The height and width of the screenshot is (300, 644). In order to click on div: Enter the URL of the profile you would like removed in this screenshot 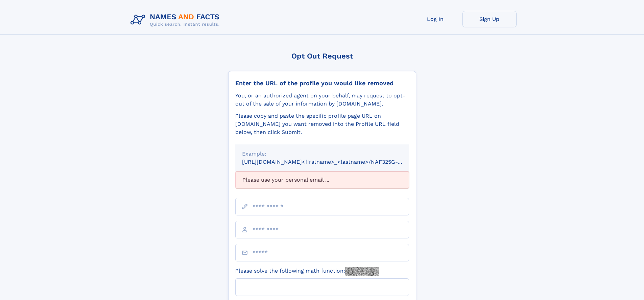, I will do `click(322, 83)`.